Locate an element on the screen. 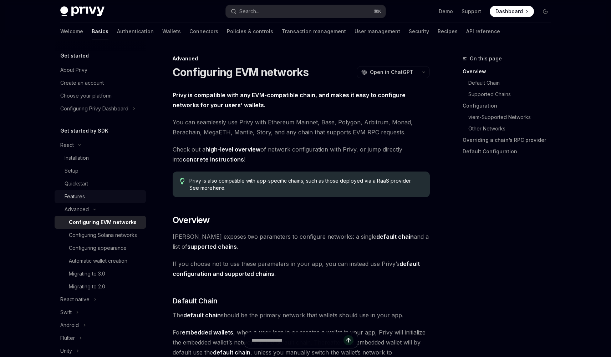 Image resolution: width=611 pixels, height=357 pixels. h1: Configuring EVM networks is located at coordinates (241, 72).